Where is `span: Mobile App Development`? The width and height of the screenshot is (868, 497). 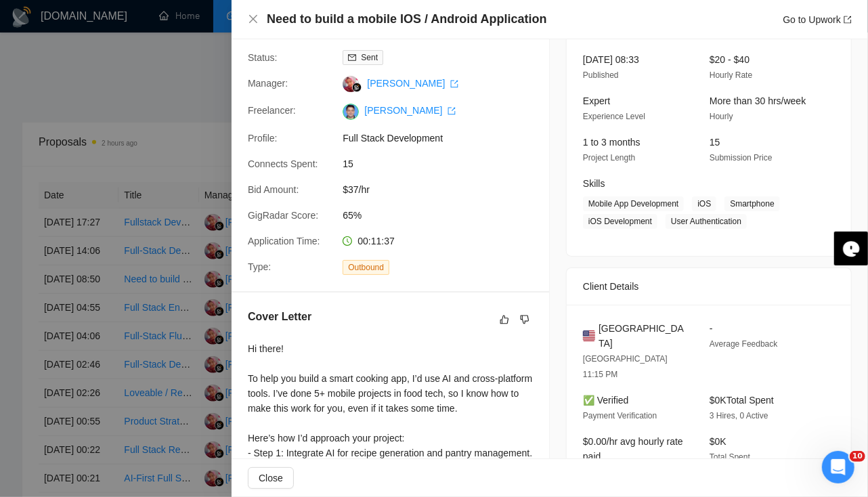
span: Mobile App Development is located at coordinates (634, 203).